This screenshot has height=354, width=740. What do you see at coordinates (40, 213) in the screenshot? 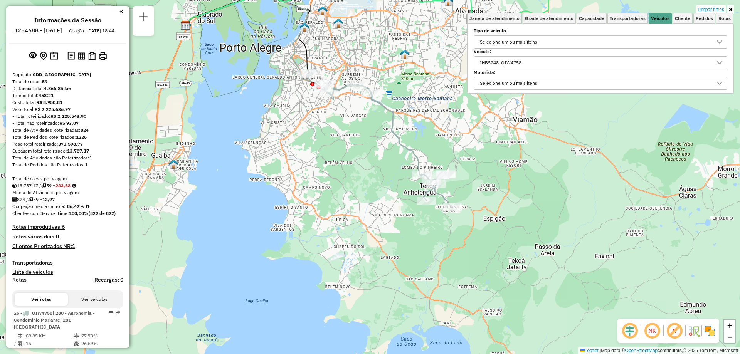
I see `span: Clientes com Service Time:` at bounding box center [40, 213].